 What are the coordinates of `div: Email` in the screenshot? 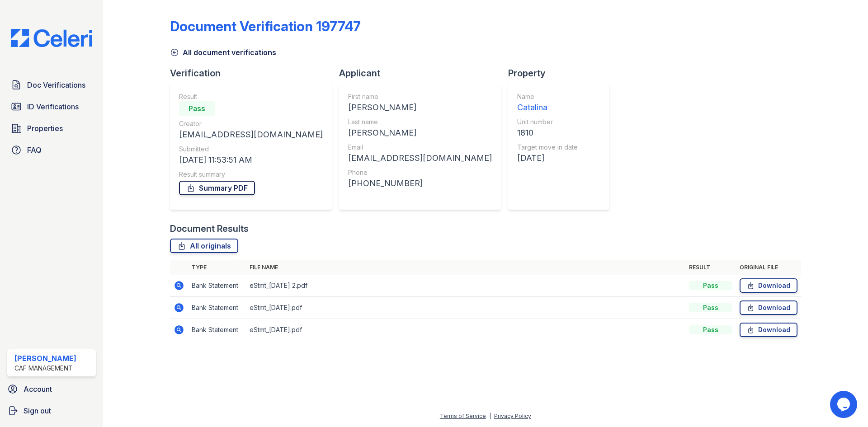 It's located at (420, 148).